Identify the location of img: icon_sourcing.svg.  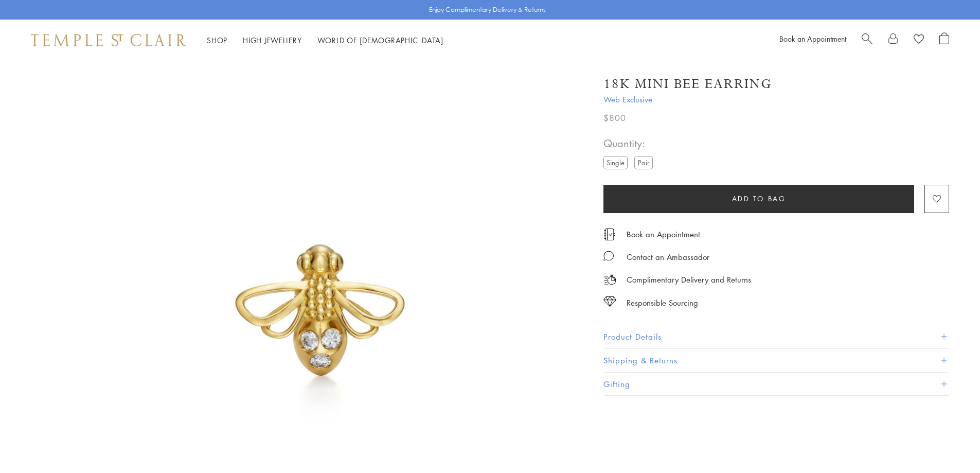
(610, 301).